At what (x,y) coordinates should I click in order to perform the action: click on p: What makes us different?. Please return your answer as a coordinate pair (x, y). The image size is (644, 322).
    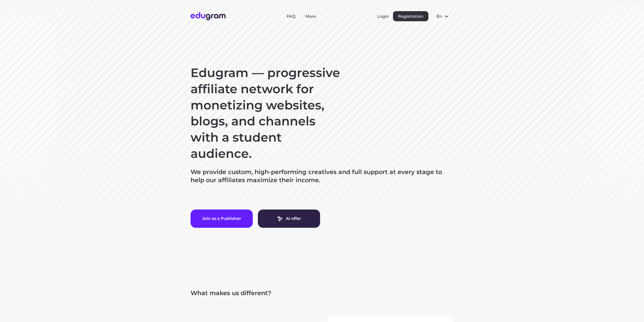
    Looking at the image, I should click on (322, 293).